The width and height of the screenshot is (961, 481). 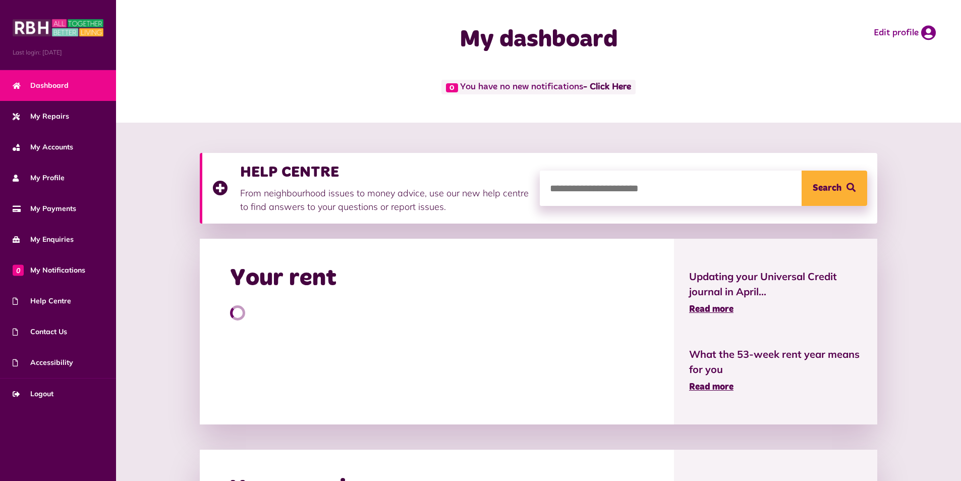 What do you see at coordinates (43, 147) in the screenshot?
I see `span: My Accounts` at bounding box center [43, 147].